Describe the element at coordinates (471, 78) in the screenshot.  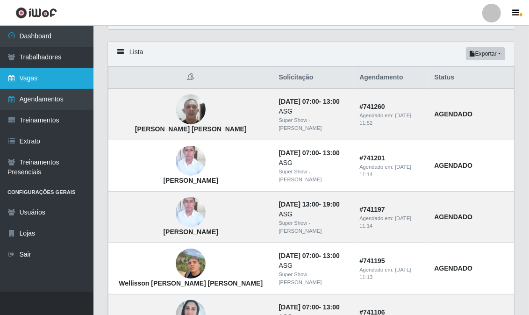
I see `th: Status` at that location.